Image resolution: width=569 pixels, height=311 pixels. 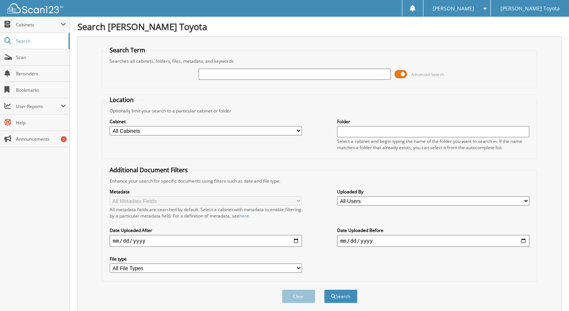 I want to click on legend: Location, so click(x=122, y=100).